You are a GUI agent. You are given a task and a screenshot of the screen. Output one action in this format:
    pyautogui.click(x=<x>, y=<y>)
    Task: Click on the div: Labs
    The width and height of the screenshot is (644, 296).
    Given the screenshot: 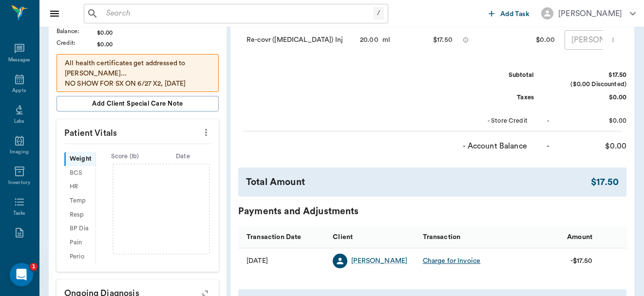 What is the action you would take?
    pyautogui.click(x=19, y=121)
    